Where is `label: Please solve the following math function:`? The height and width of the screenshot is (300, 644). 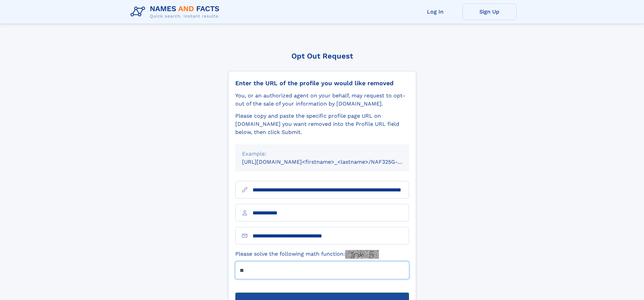 label: Please solve the following math function: is located at coordinates (307, 255).